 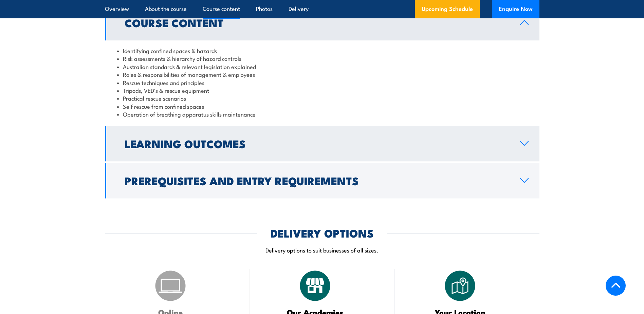 What do you see at coordinates (322, 114) in the screenshot?
I see `li: Operation of breathing apparatus skills maintenance` at bounding box center [322, 114].